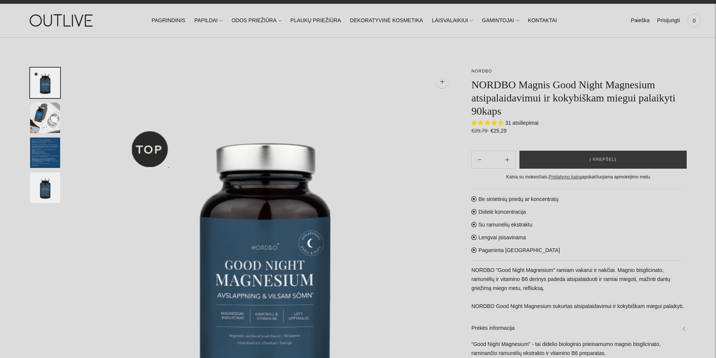 Image resolution: width=716 pixels, height=358 pixels. Describe the element at coordinates (488, 123) in the screenshot. I see `span: 4.71 stars` at that location.